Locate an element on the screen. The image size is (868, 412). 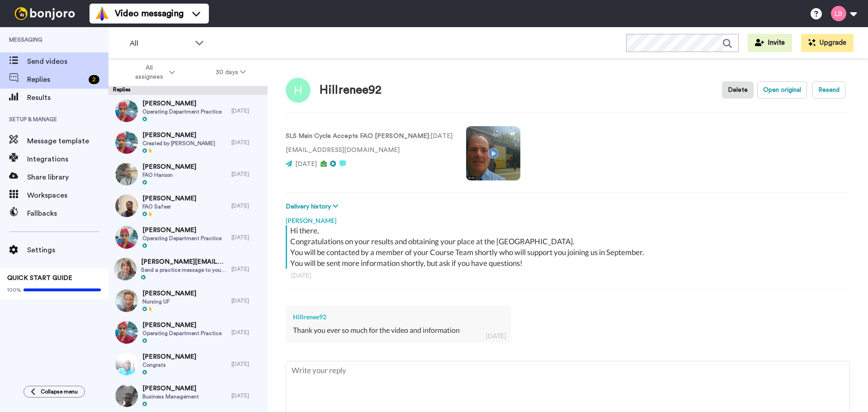
button: Upgrade is located at coordinates (827, 43).